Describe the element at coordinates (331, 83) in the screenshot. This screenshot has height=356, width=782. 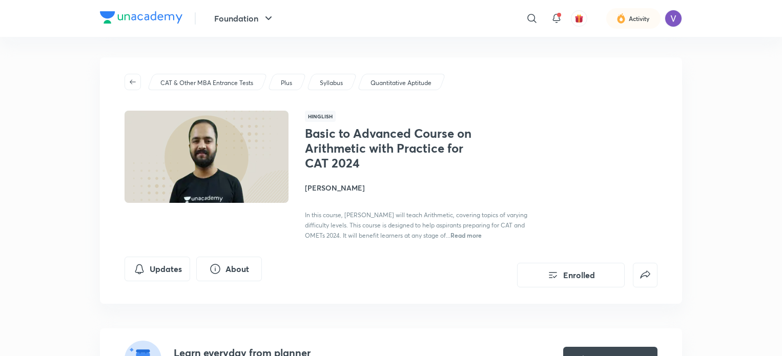
I see `p: Syllabus` at that location.